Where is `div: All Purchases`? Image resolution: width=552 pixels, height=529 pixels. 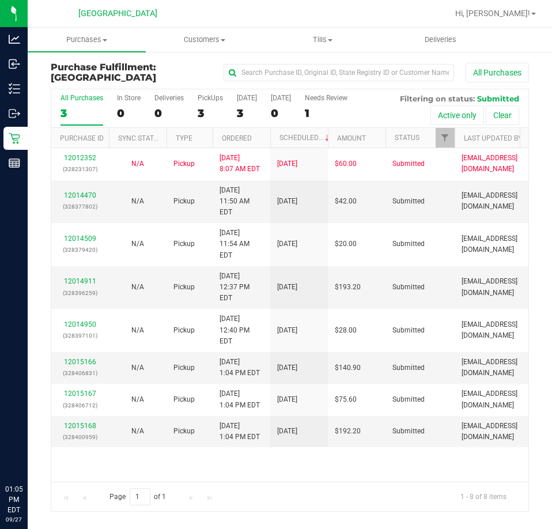 div: All Purchases is located at coordinates (82, 98).